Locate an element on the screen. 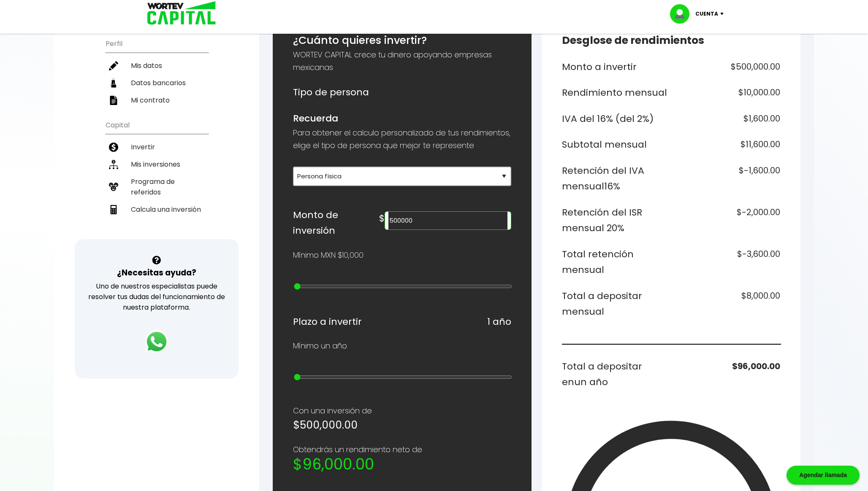 The height and width of the screenshot is (491, 868). p: Obtendrás un rendimiento neto de is located at coordinates (402, 450).